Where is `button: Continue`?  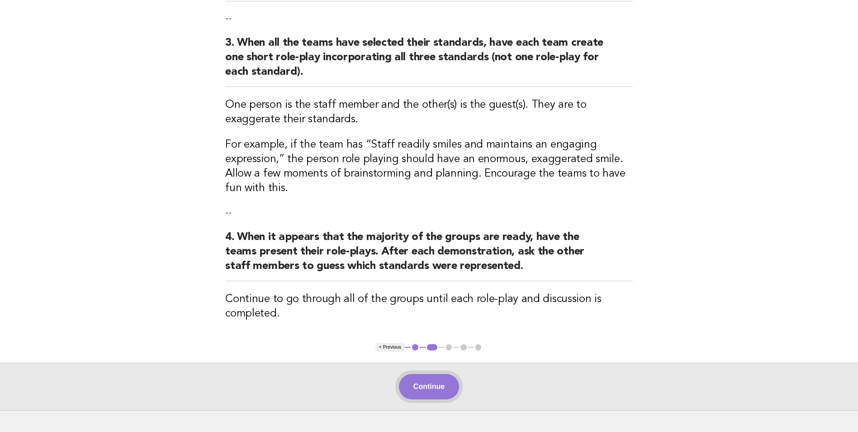
button: Continue is located at coordinates (429, 386).